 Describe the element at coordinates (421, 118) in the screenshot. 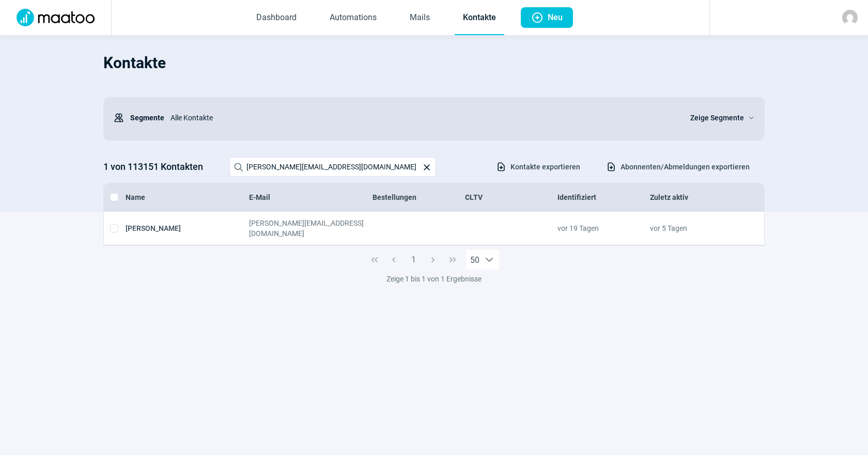

I see `div: Alle Kontakte` at that location.